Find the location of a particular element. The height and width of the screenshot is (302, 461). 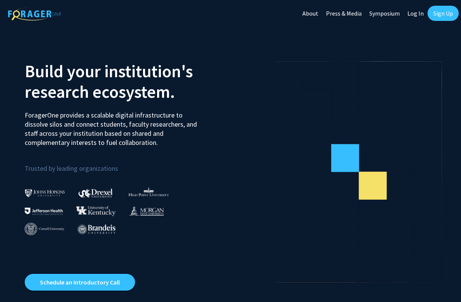

p: ForagerOne provides a scalable digital infrastructure to dissolve silos and connect students, fac... is located at coordinates (112, 126).